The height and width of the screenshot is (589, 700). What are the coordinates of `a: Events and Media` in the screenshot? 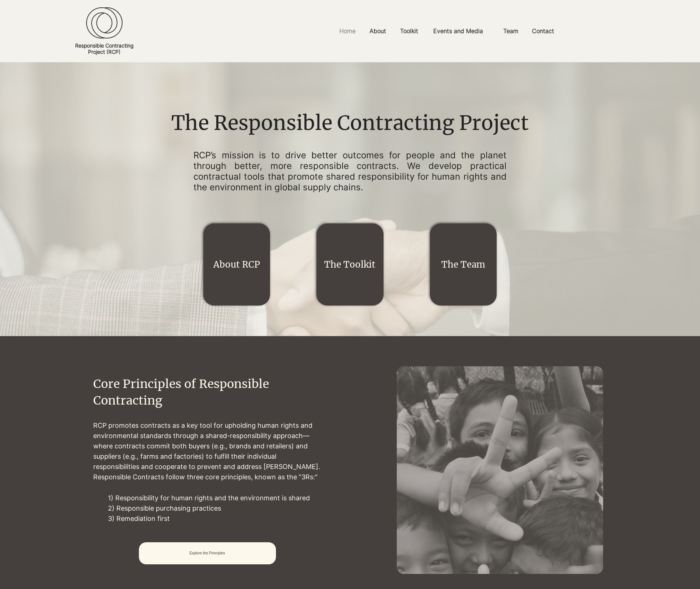 It's located at (463, 31).